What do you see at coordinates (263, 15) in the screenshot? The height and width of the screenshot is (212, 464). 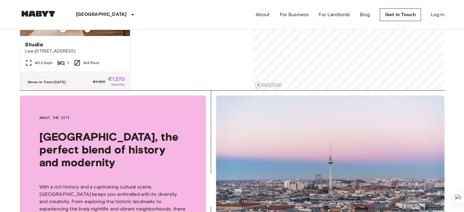 I see `a: About` at bounding box center [263, 15].